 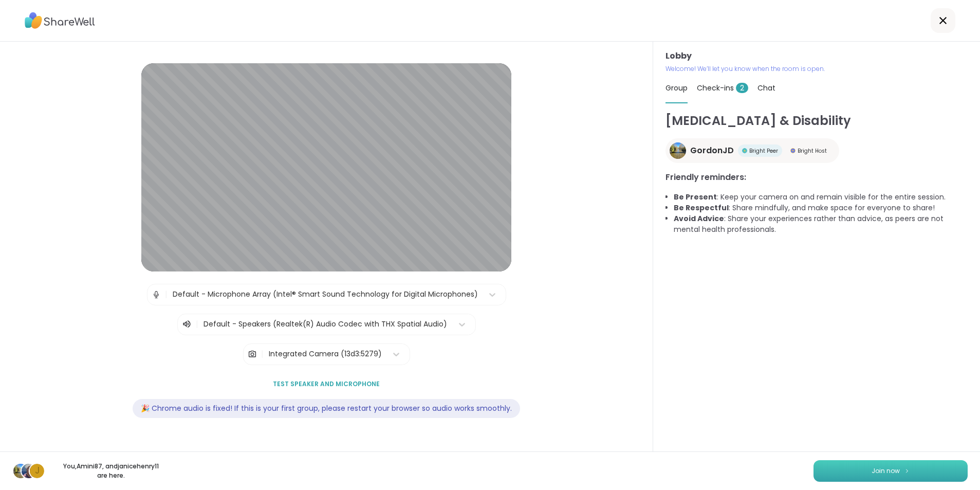 I want to click on span: Chat, so click(x=767, y=88).